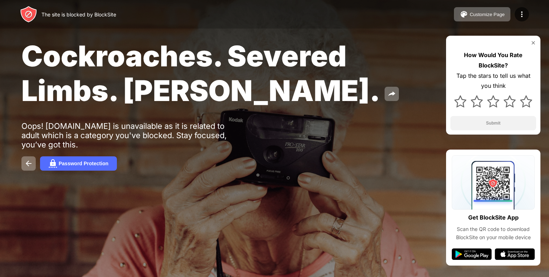  What do you see at coordinates (79, 14) in the screenshot?
I see `div: The site is blocked by BlockSite` at bounding box center [79, 14].